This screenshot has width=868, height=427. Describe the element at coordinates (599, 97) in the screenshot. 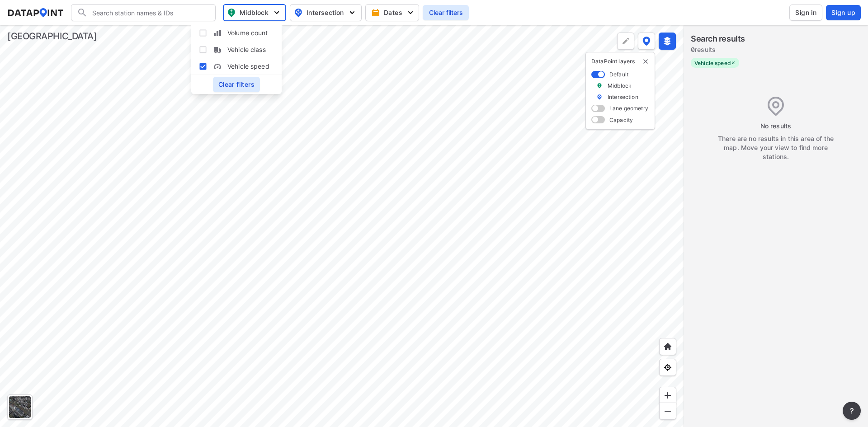

I see `img: marker_Intersection.6861001b.svg` at that location.